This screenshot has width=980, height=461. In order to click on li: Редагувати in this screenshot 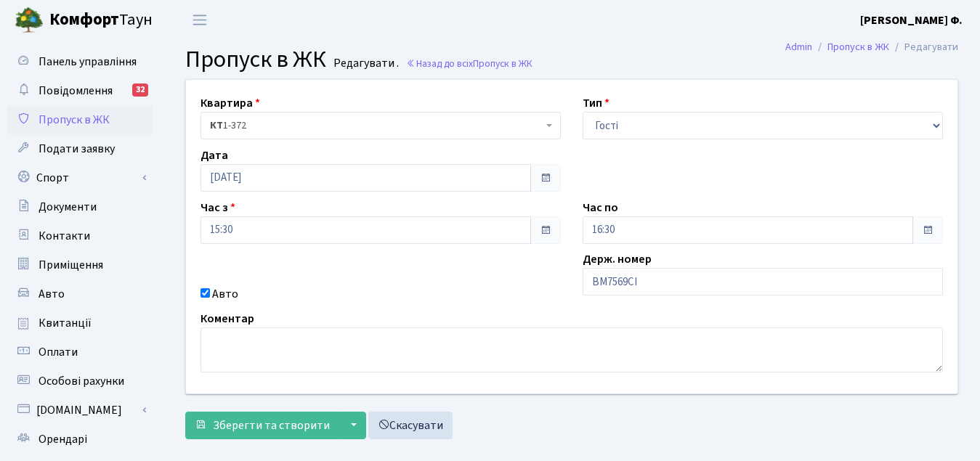, I will do `click(923, 47)`.